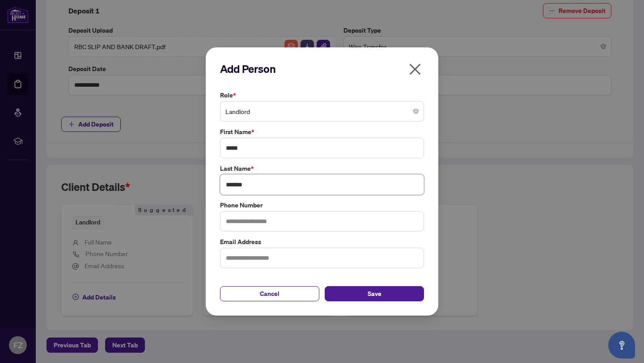  What do you see at coordinates (322, 206) in the screenshot?
I see `label: Phone Number` at bounding box center [322, 206].